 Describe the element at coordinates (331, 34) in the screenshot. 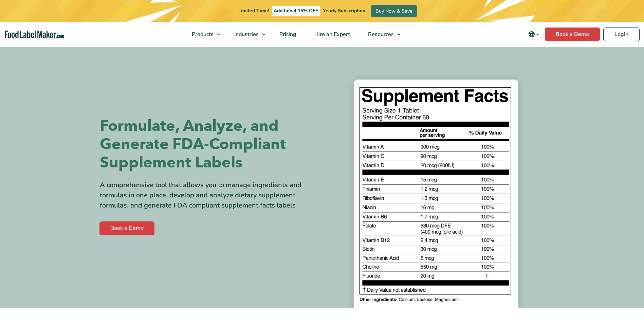

I see `a: Hire an Expert` at that location.